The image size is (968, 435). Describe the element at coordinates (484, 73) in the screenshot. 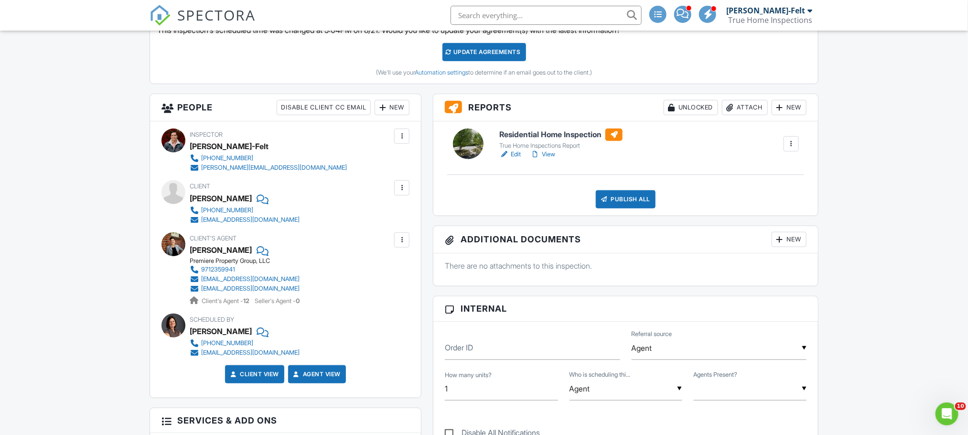

I see `div: (We'll use your to determine if an email goes out to the client.)` at that location.